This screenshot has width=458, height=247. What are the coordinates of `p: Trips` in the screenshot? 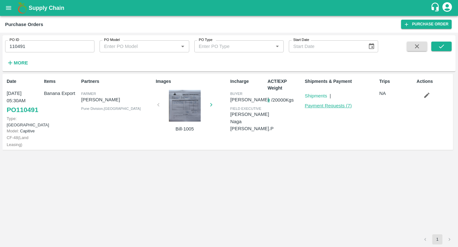 It's located at (396, 81).